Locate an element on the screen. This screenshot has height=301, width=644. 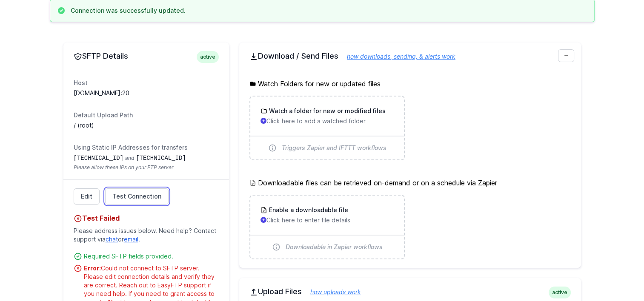
span: Please allow these IPs on your FTP server is located at coordinates (146, 168).